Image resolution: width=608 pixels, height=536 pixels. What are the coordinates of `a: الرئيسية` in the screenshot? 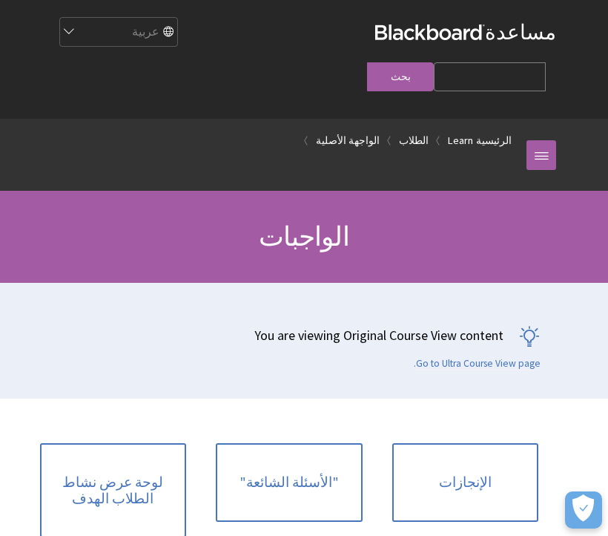 It's located at (494, 140).